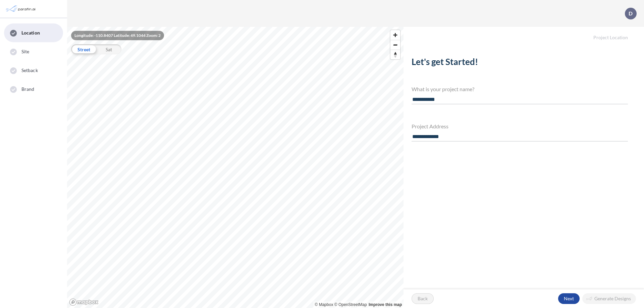 This screenshot has width=644, height=308. Describe the element at coordinates (351, 305) in the screenshot. I see `a: OpenStreetMap` at that location.